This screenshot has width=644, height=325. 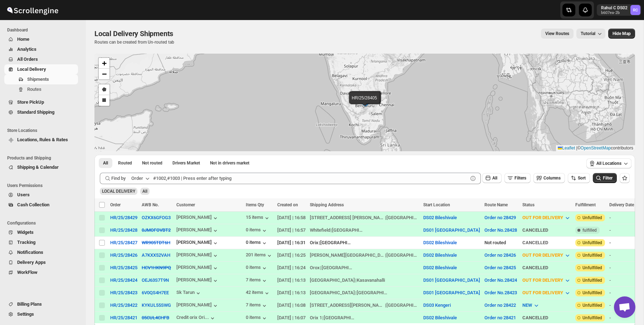 I want to click on span: AWB No., so click(x=151, y=205).